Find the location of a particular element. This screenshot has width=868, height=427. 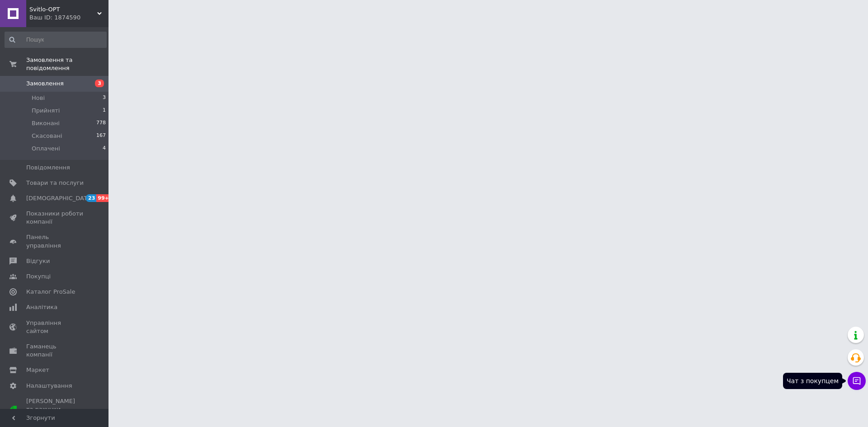

span: Замовлення is located at coordinates (45, 84).